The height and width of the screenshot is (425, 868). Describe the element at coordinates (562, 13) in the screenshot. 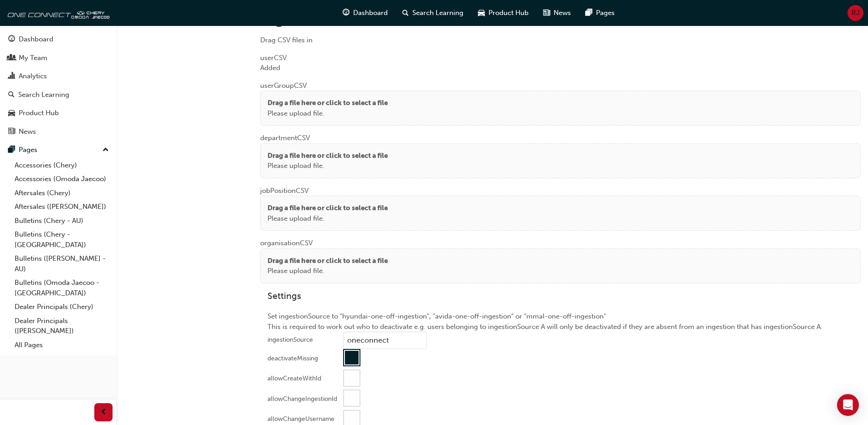

I see `span: News` at that location.